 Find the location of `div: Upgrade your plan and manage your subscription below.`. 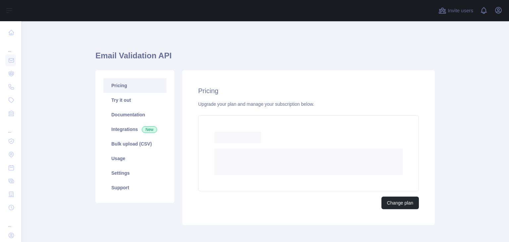

div: Upgrade your plan and manage your subscription below. is located at coordinates (309, 104).